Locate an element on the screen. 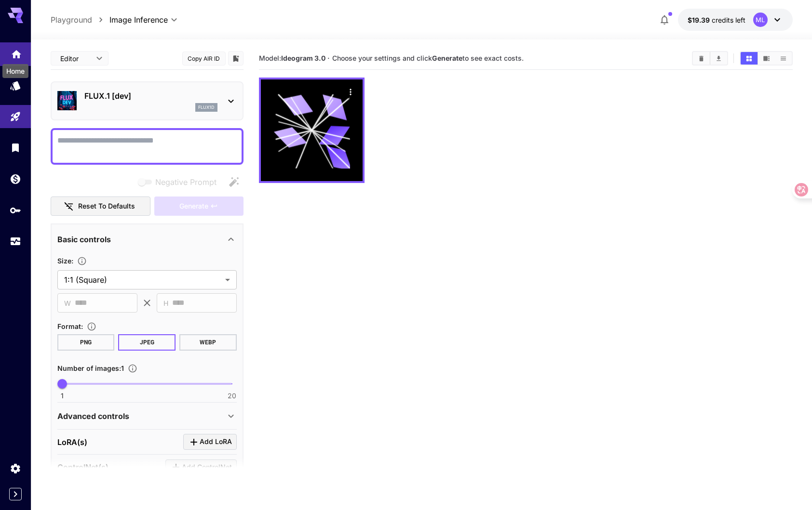 The width and height of the screenshot is (812, 510). div: Library is located at coordinates (16, 148).